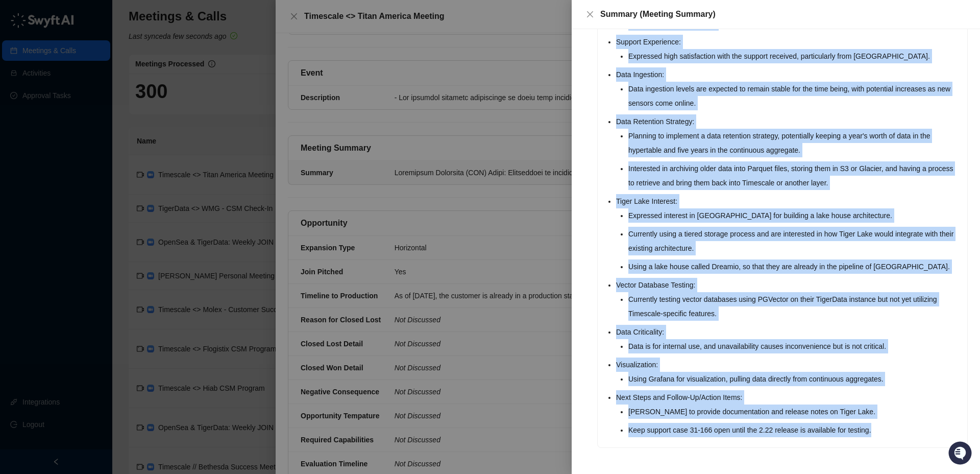 The height and width of the screenshot is (474, 980). Describe the element at coordinates (795, 176) in the screenshot. I see `li: Interested in archiving older data into Parquet files, storing them in S3 or Glacier, and having ...` at that location.